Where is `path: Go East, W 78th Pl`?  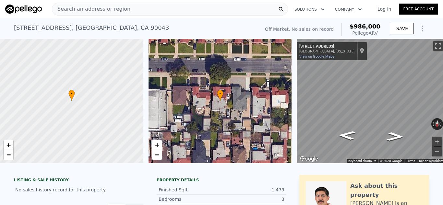 path: Go East, W 78th Pl is located at coordinates (347, 136).